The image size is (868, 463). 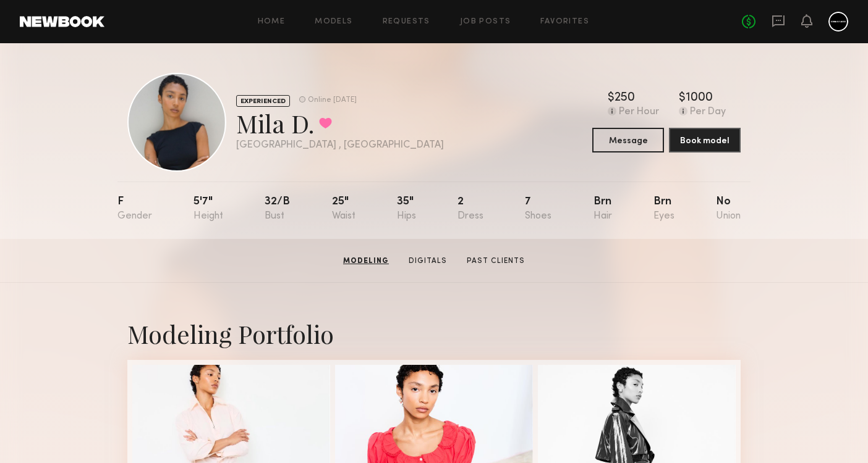 What do you see at coordinates (428, 261) in the screenshot?
I see `a: Digitals` at bounding box center [428, 261].